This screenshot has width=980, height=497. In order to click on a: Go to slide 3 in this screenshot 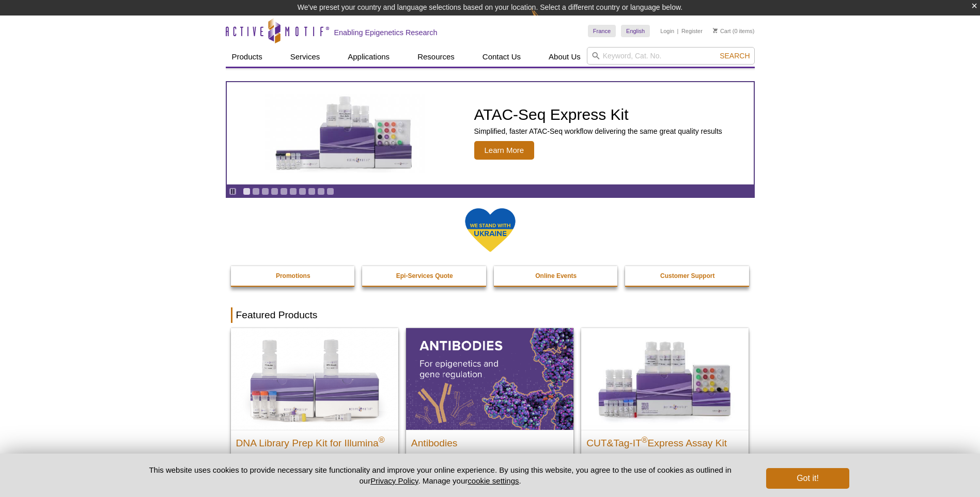, I will do `click(265, 191)`.